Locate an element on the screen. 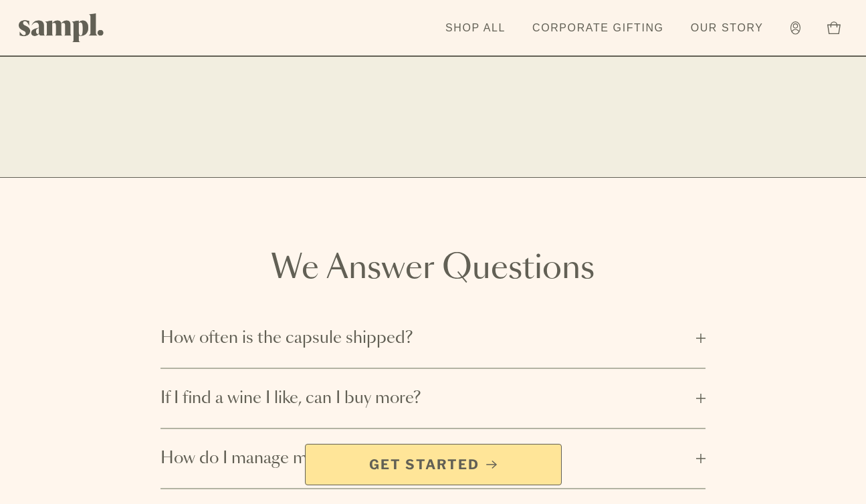 The image size is (866, 504). img: Sampl logo is located at coordinates (61, 27).